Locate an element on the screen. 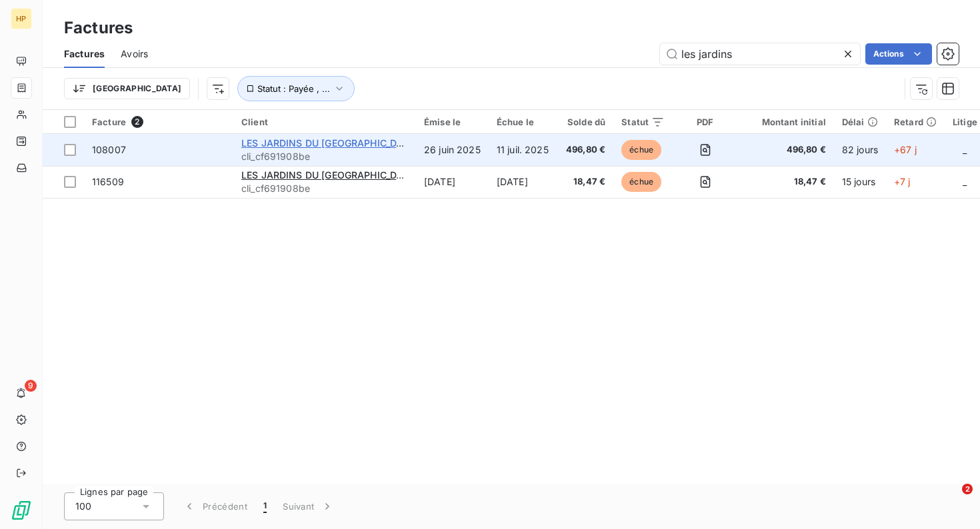  input: Rechercher is located at coordinates (760, 54).